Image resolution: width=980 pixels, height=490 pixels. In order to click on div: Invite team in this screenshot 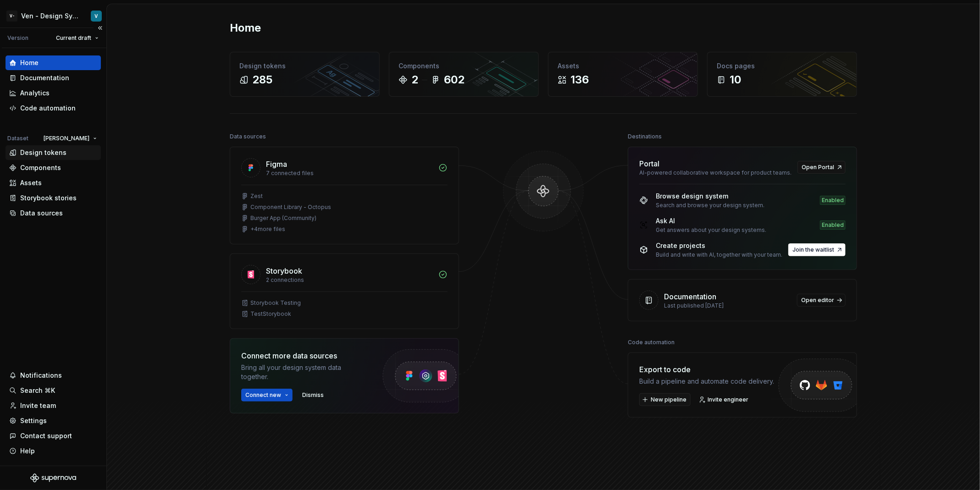, I will do `click(38, 405)`.